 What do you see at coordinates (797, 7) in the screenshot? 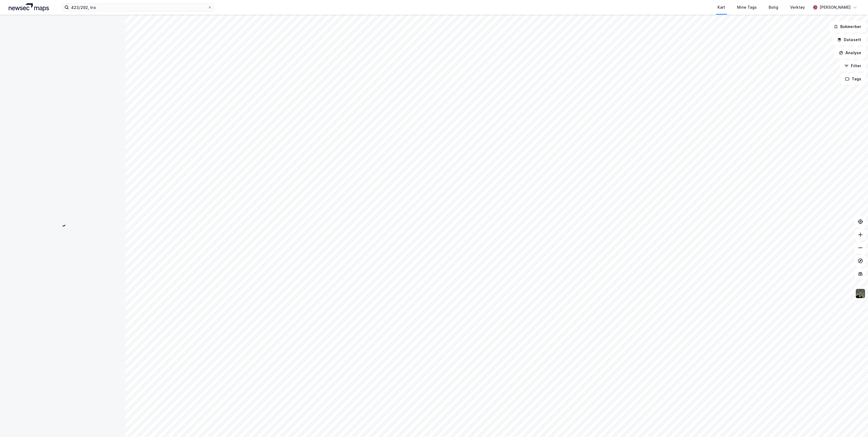
I see `div: Verktøy` at bounding box center [797, 7].